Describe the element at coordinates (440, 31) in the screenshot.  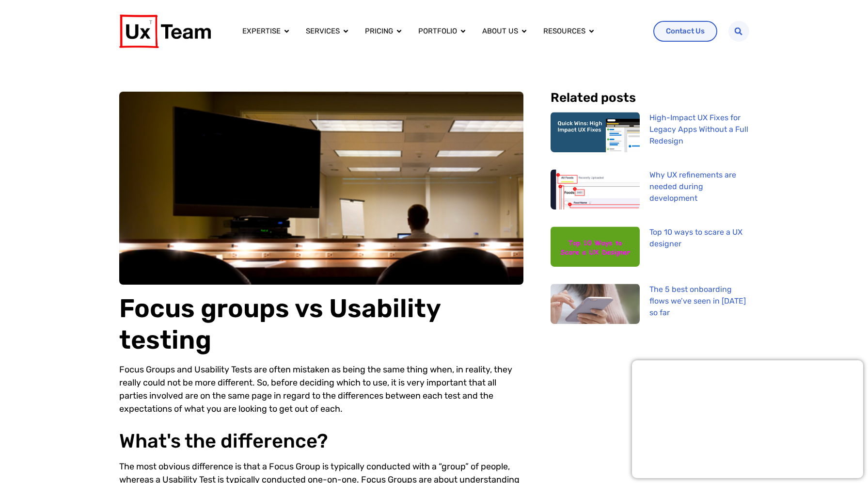
I see `div: Menu Toggle` at that location.